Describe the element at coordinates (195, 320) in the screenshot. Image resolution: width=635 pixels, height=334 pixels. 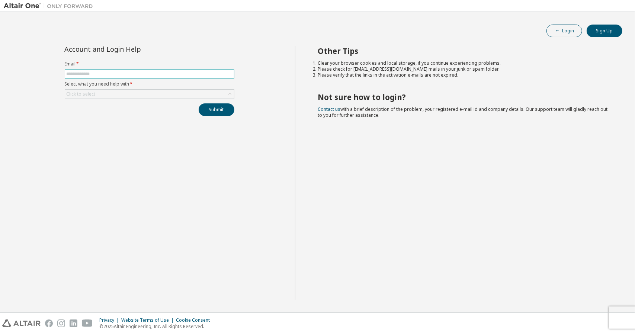
I see `div: Cookie Consent` at that location.